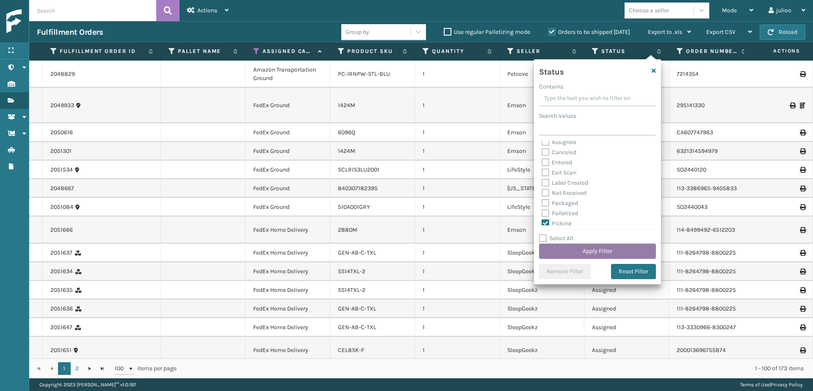  I want to click on td: 113-3386965-9405833, so click(711, 188).